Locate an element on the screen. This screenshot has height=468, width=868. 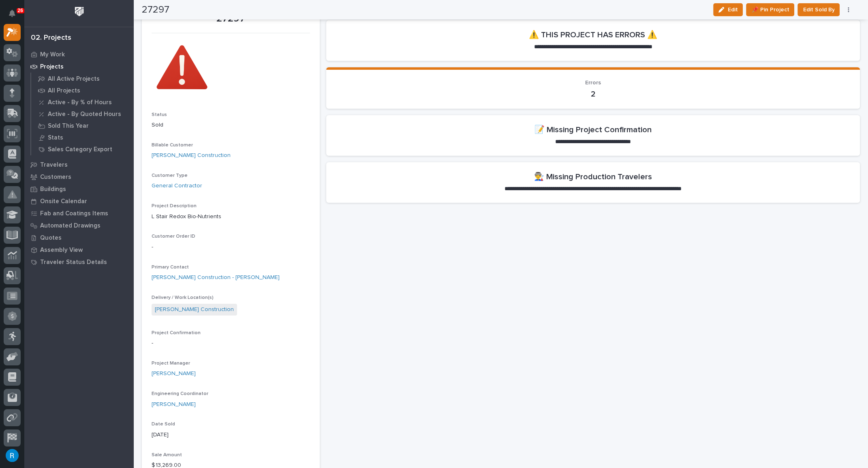
p: Assembly View is located at coordinates (61, 250).